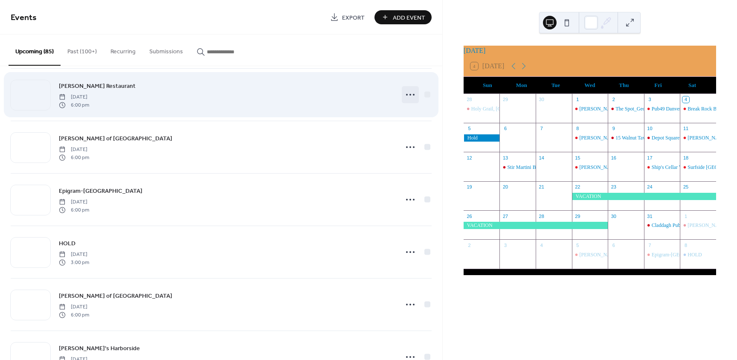  I want to click on div: 4, so click(685, 99).